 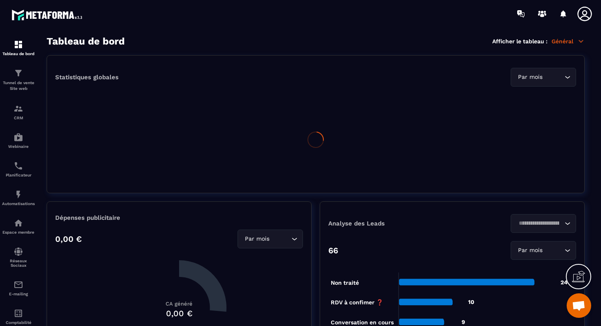 What do you see at coordinates (18, 86) in the screenshot?
I see `p: Tunnel de vente Site web` at bounding box center [18, 86].